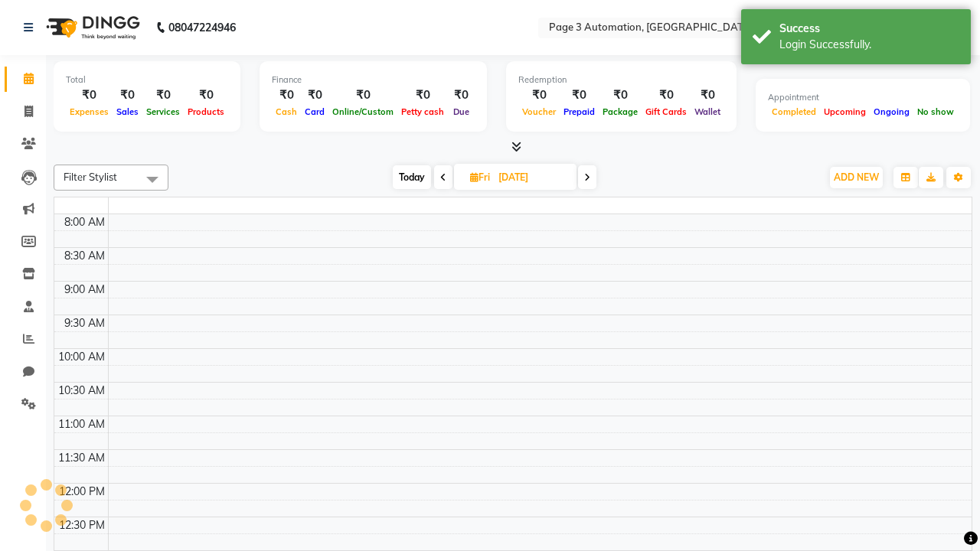  I want to click on span: Filter Stylist, so click(90, 177).